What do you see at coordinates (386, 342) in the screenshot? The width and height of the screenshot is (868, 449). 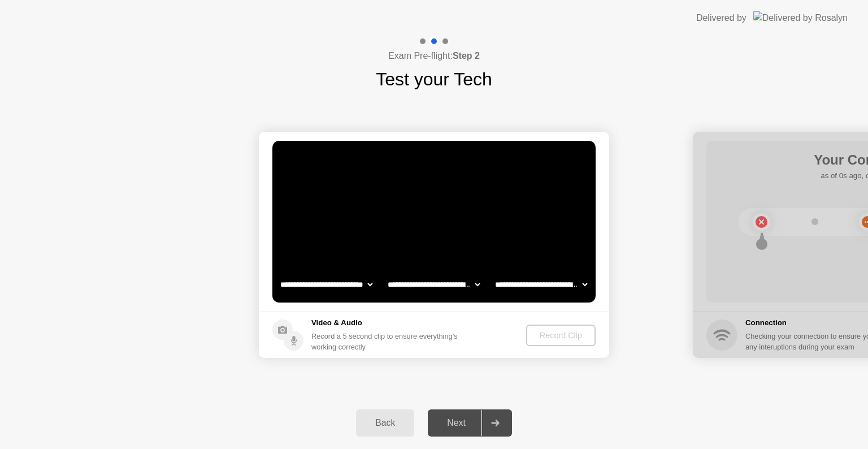 I see `div: Record a 5 second clip to ensure everything’s working correctly` at bounding box center [386, 342].